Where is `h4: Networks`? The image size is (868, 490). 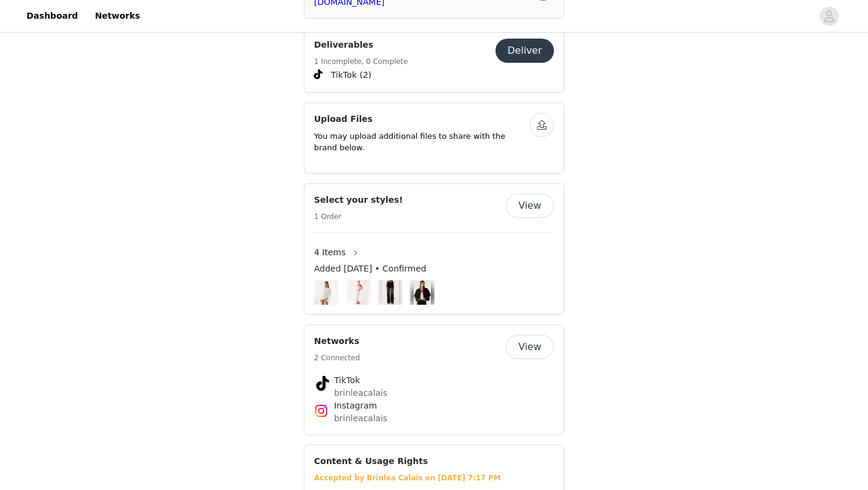 h4: Networks is located at coordinates (337, 341).